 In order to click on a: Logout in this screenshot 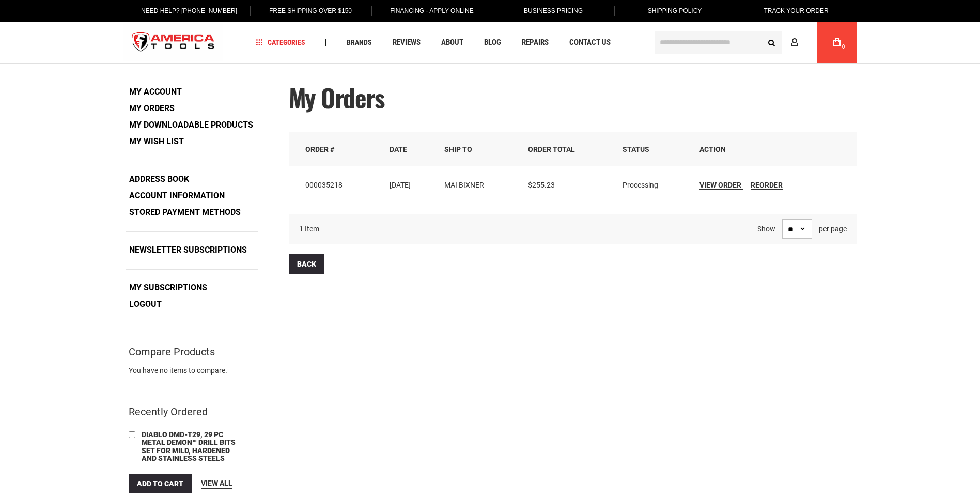, I will do `click(145, 304)`.